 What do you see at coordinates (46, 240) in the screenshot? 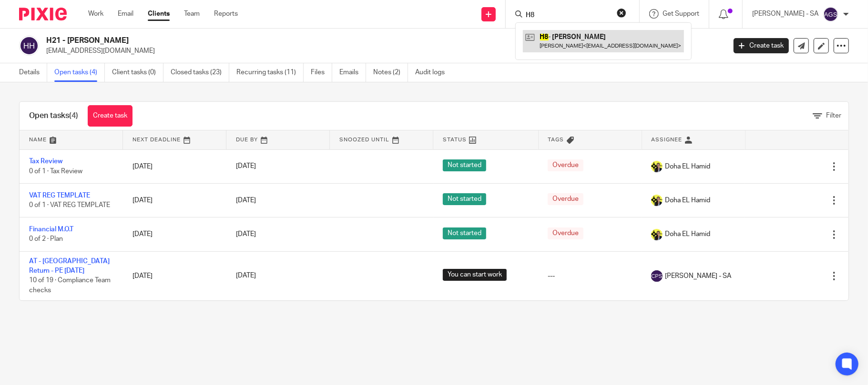
I see `span: 0 of 2 · Plan` at bounding box center [46, 240].